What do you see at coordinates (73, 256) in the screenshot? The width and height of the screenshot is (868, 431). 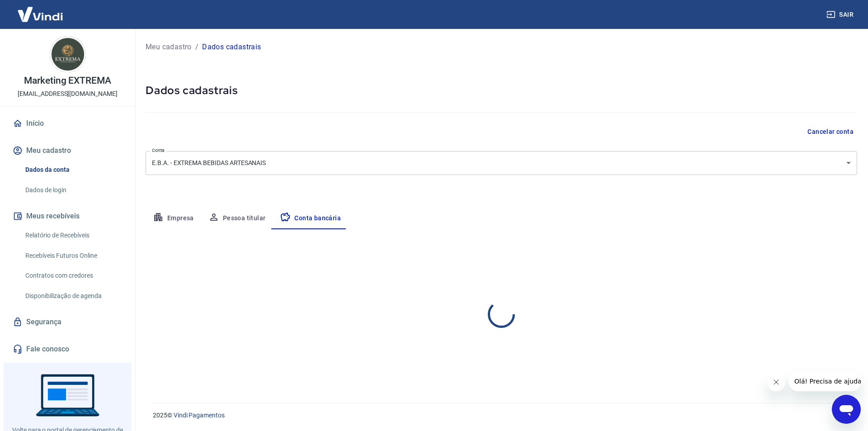 I see `a: Recebíveis Futuros Online` at bounding box center [73, 256].